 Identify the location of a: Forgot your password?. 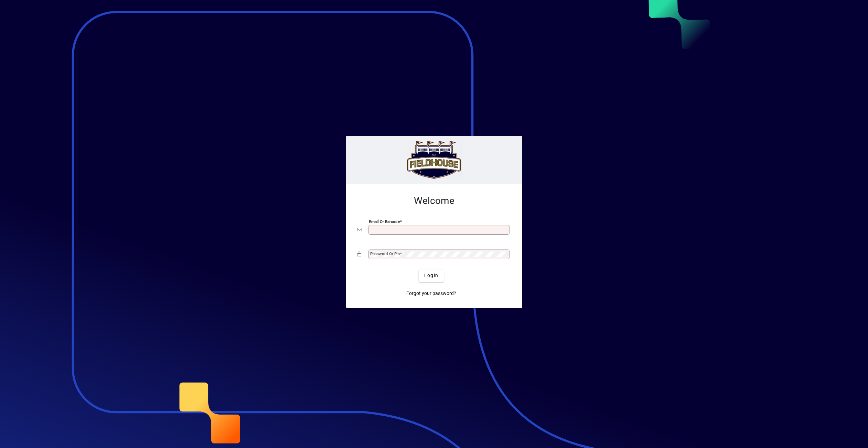
(431, 293).